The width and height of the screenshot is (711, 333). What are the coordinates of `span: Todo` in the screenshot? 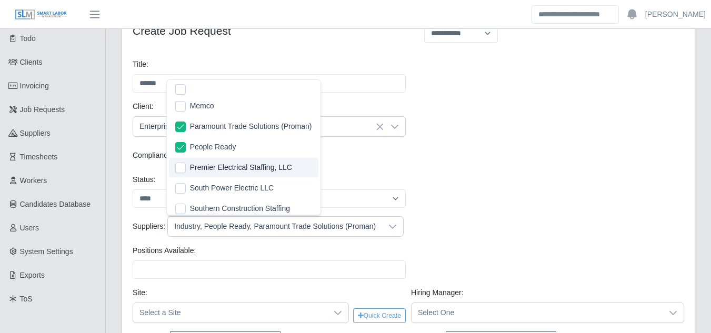 It's located at (28, 38).